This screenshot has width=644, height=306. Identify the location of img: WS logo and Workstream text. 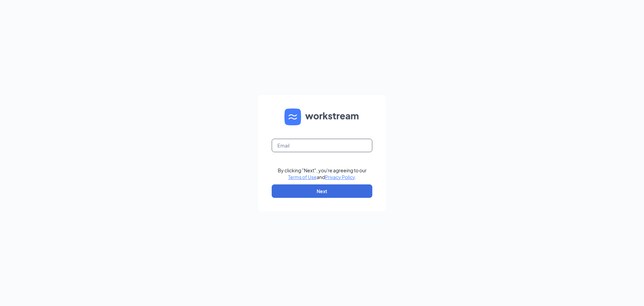
(322, 117).